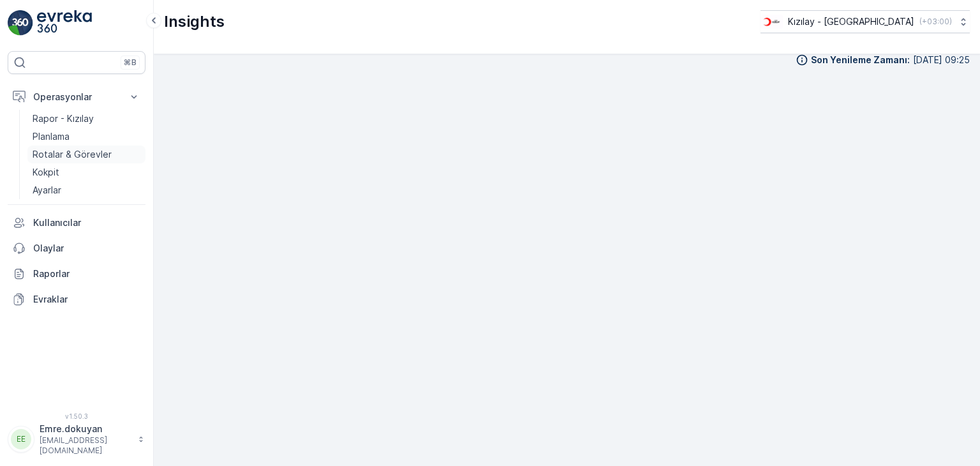 The height and width of the screenshot is (466, 980). Describe the element at coordinates (87, 274) in the screenshot. I see `p: Raporlar` at that location.